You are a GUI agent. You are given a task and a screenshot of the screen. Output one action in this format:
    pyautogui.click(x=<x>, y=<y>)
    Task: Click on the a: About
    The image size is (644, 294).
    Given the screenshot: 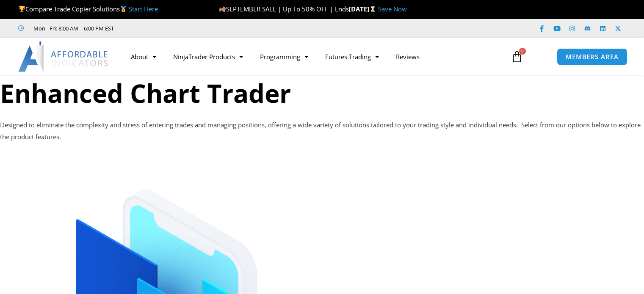 What is the action you would take?
    pyautogui.click(x=144, y=57)
    